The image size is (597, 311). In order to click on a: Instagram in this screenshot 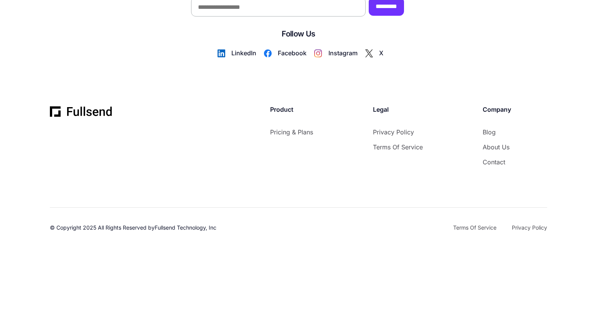, I will do `click(340, 53)`.